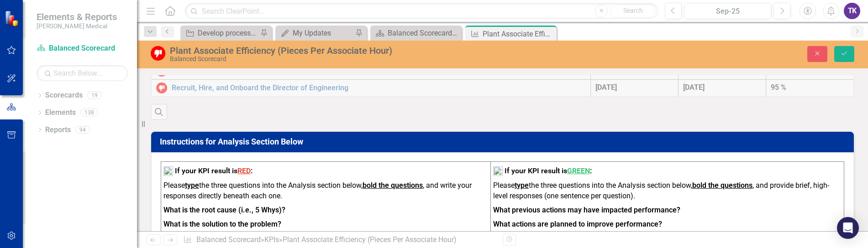  What do you see at coordinates (89, 113) in the screenshot?
I see `div: 138` at bounding box center [89, 113].